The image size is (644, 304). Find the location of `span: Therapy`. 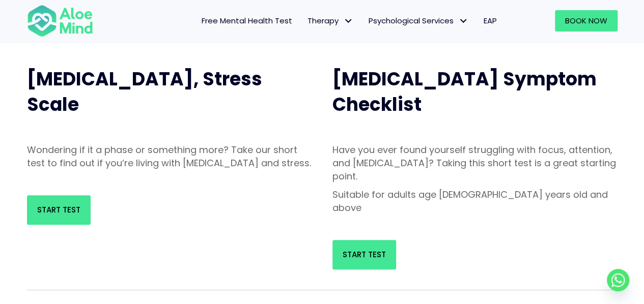

span: Therapy is located at coordinates (330, 21).